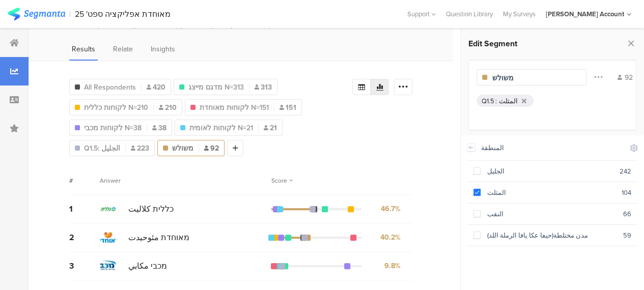 The width and height of the screenshot is (644, 290). I want to click on span: Insights, so click(163, 49).